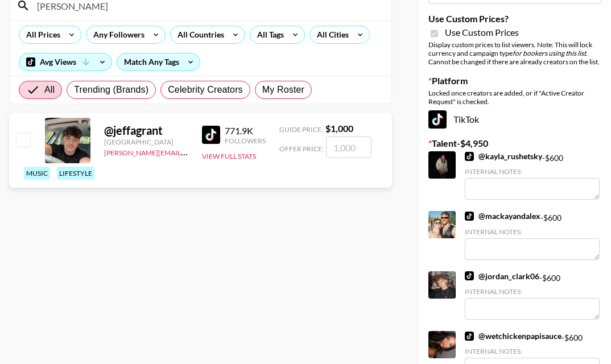  What do you see at coordinates (301, 149) in the screenshot?
I see `span: Offer Price:` at bounding box center [301, 149].